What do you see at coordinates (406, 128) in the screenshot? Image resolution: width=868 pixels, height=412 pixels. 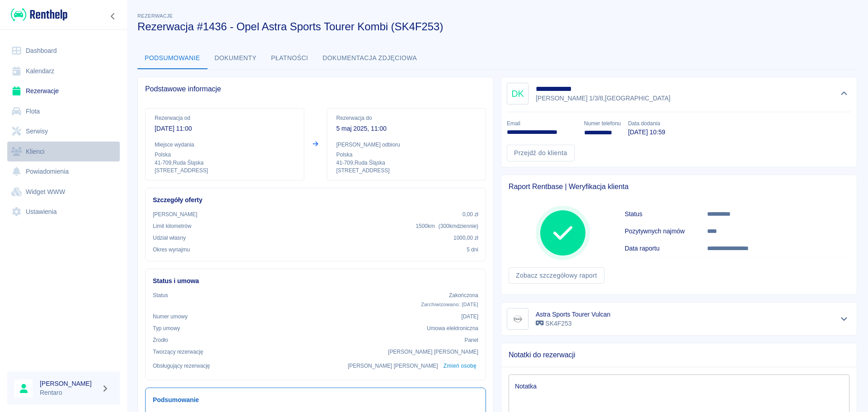 I see `p: 5 maj 2025, 11:00` at bounding box center [406, 128].